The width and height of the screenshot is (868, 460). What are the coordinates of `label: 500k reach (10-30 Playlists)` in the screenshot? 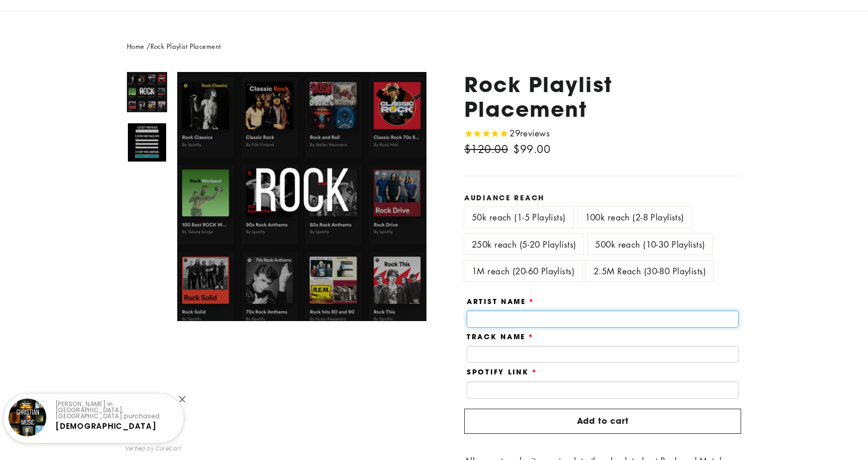 It's located at (650, 244).